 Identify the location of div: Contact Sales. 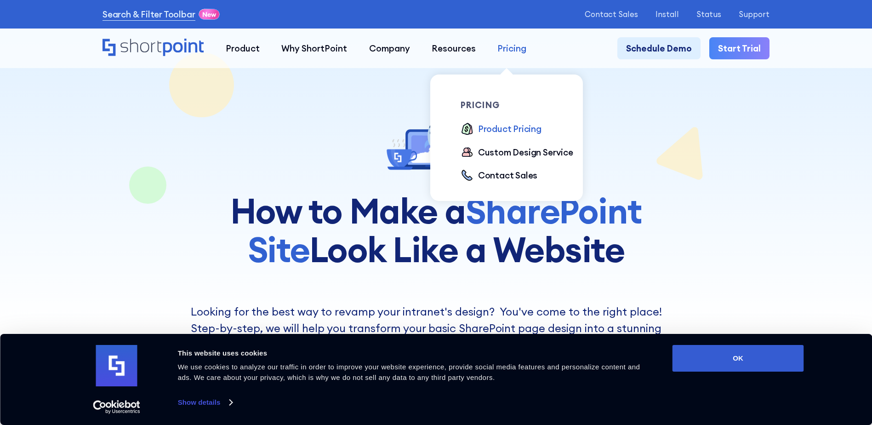
(508, 175).